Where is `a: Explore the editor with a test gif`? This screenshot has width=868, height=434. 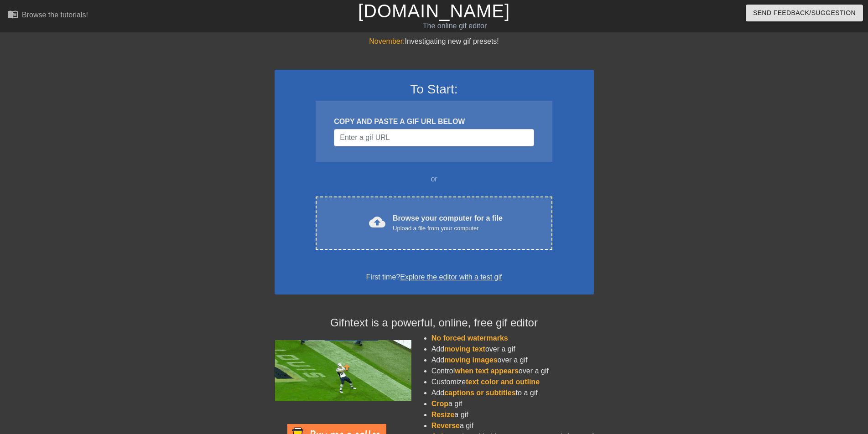 a: Explore the editor with a test gif is located at coordinates (451, 277).